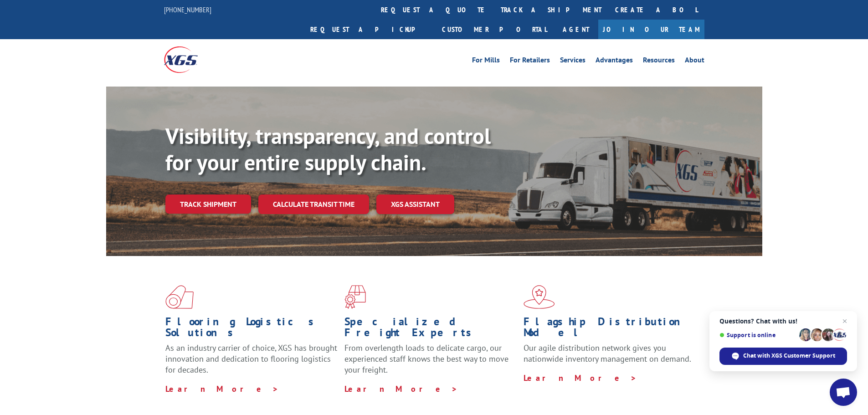 This screenshot has height=415, width=868. I want to click on span: Our agile distribution network gives you nationwide inventory management on demand., so click(607, 353).